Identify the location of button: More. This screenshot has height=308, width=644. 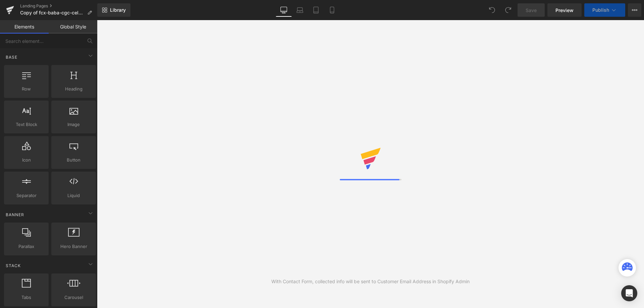
(634, 10).